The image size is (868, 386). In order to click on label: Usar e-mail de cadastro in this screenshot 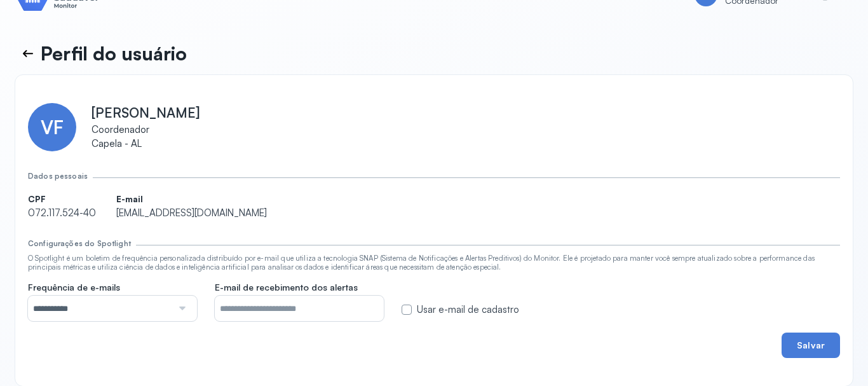, I will do `click(468, 310)`.